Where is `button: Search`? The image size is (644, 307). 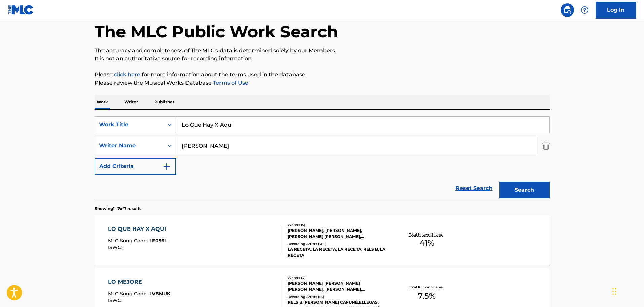 button: Search is located at coordinates (524, 190).